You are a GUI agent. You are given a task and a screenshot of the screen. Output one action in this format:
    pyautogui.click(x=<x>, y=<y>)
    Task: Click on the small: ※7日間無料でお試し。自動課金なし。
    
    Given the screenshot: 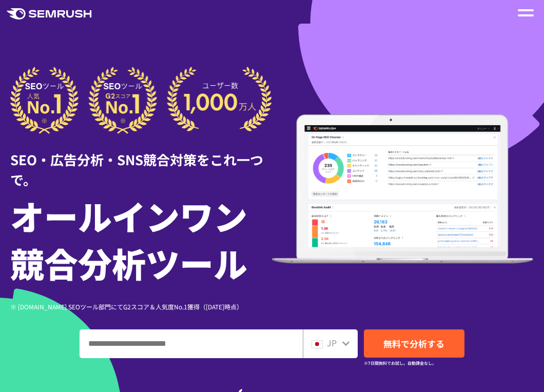 What is the action you would take?
    pyautogui.click(x=400, y=363)
    